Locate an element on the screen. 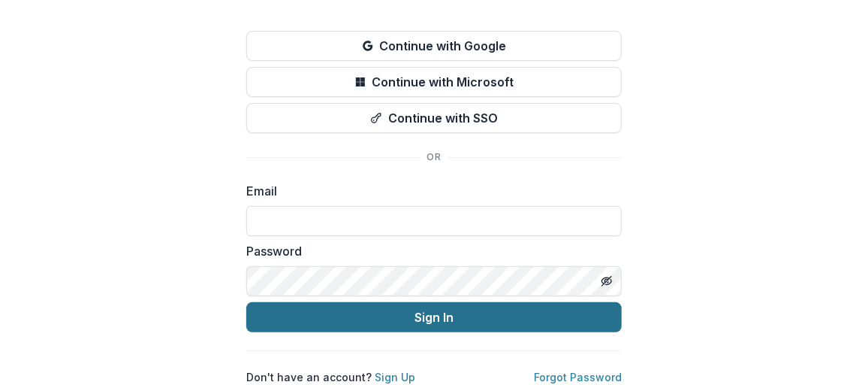 The image size is (868, 385). button: Toggle password visibility is located at coordinates (607, 281).